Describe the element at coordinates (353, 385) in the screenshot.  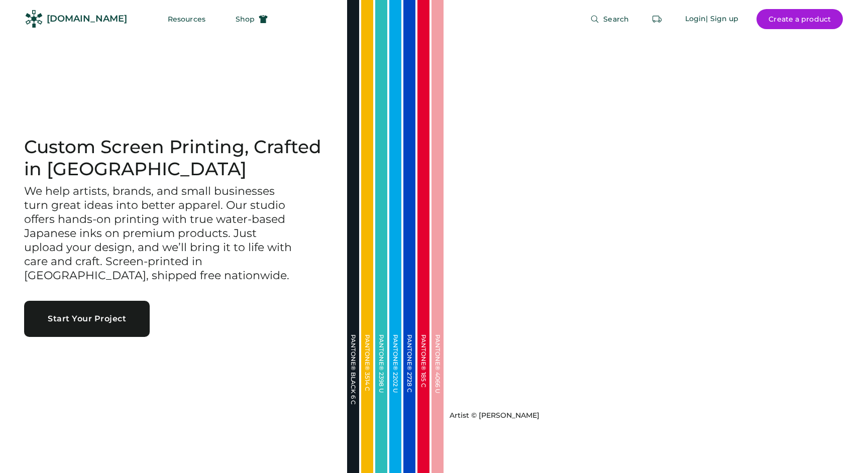
I see `div: PANTONE® BLACK 6 C` at that location.